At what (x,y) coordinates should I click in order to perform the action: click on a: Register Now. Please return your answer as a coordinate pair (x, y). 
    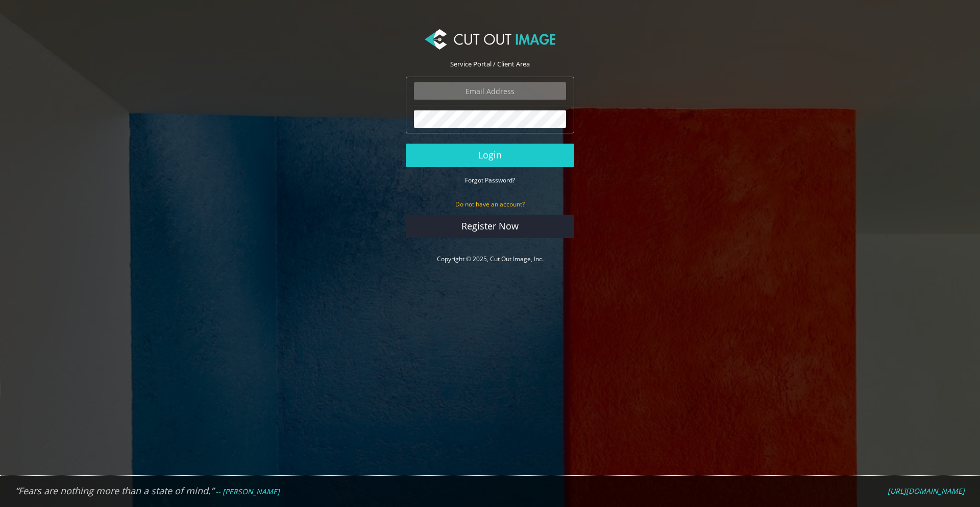
    Looking at the image, I should click on (490, 226).